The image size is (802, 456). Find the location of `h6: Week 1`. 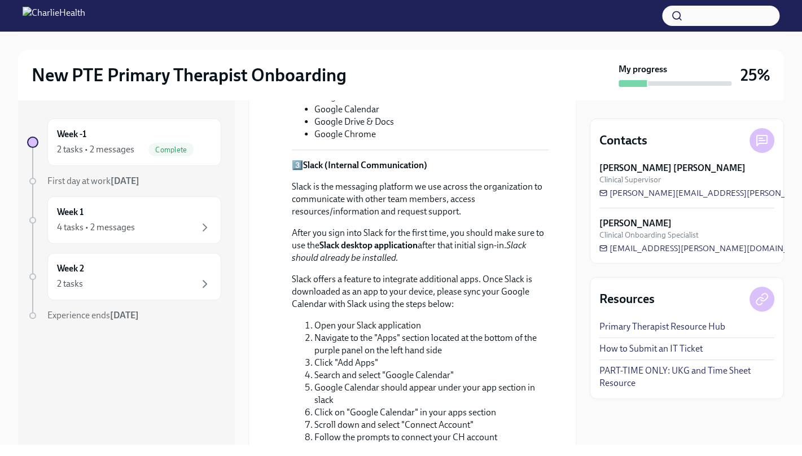

h6: Week 1 is located at coordinates (70, 212).